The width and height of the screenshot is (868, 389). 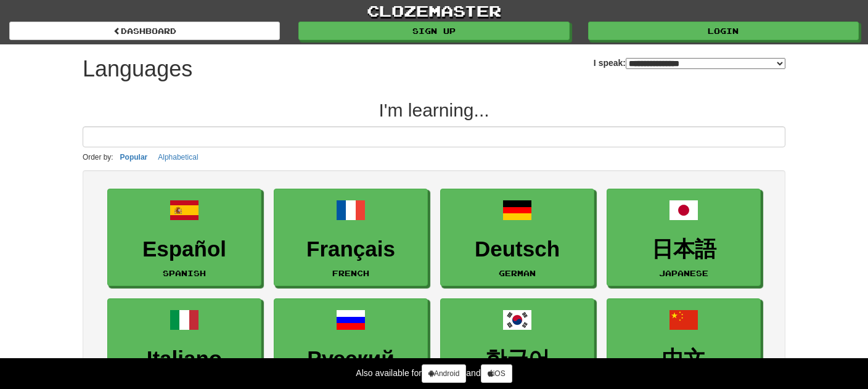 What do you see at coordinates (184, 359) in the screenshot?
I see `h3: Italiano` at bounding box center [184, 359].